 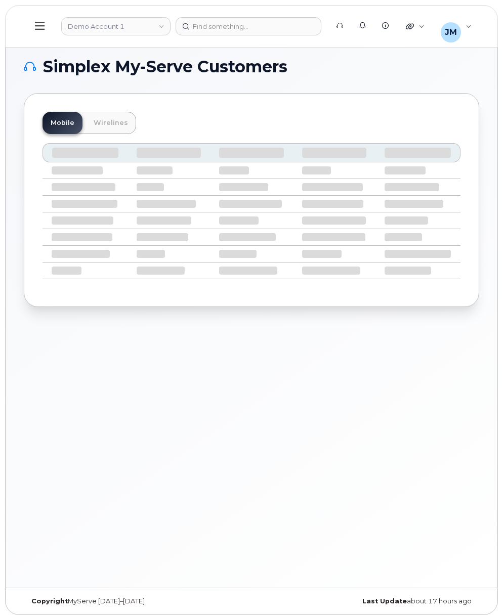 I want to click on a: Wirelines, so click(x=111, y=123).